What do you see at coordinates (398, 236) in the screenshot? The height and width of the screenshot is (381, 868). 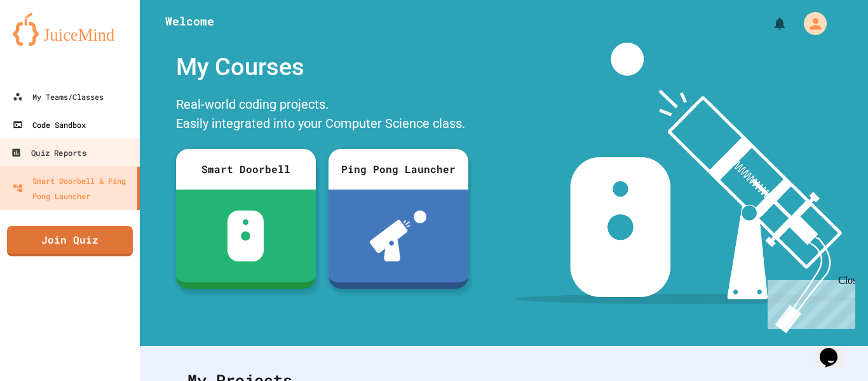 I see `img: ppl-with-ball.png` at bounding box center [398, 236].